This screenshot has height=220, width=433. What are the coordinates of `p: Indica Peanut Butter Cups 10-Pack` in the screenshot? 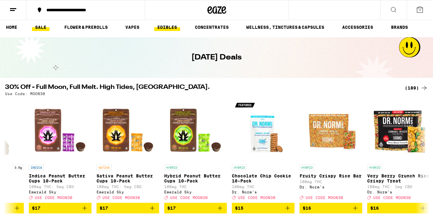 It's located at (60, 179).